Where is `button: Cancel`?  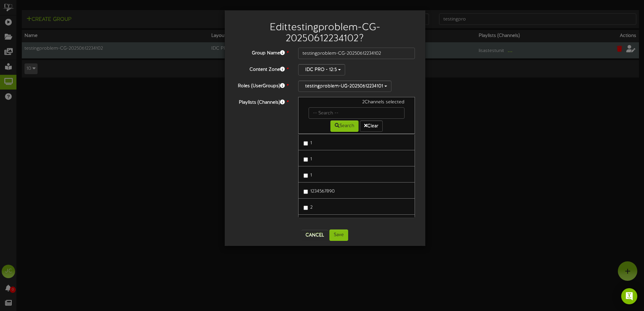 button: Cancel is located at coordinates (315, 235).